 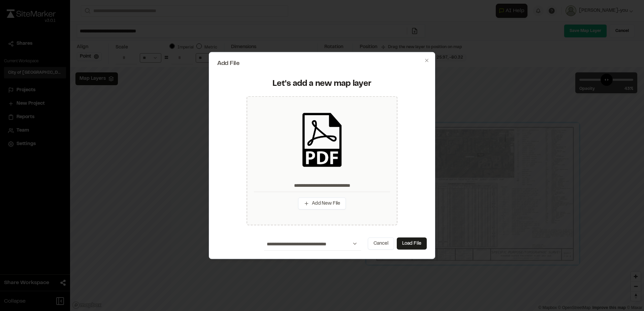 I want to click on h2: Add File, so click(x=322, y=64).